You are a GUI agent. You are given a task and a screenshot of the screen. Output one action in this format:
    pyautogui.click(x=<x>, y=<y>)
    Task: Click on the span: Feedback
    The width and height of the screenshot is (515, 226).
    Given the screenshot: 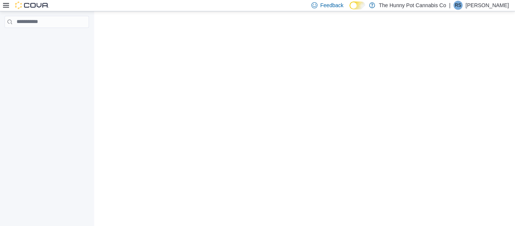 What is the action you would take?
    pyautogui.click(x=332, y=5)
    